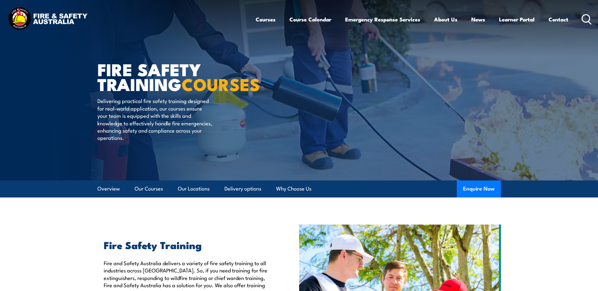 This screenshot has height=291, width=598. What do you see at coordinates (175, 76) in the screenshot?
I see `h1: FIRE SAFETY TRAINING` at bounding box center [175, 76].